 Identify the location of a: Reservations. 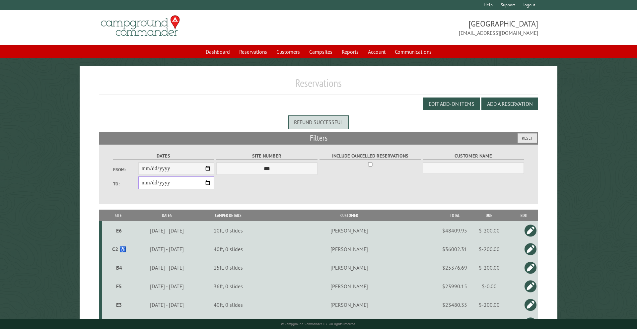
(253, 52).